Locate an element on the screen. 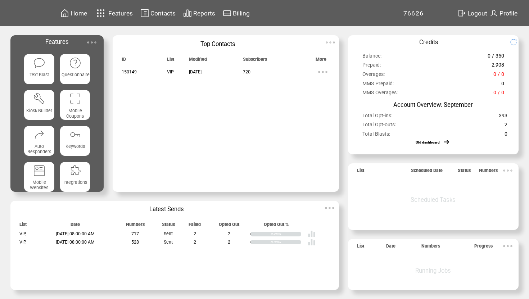 The image size is (529, 299). span: Mobile Coupons is located at coordinates (75, 113).